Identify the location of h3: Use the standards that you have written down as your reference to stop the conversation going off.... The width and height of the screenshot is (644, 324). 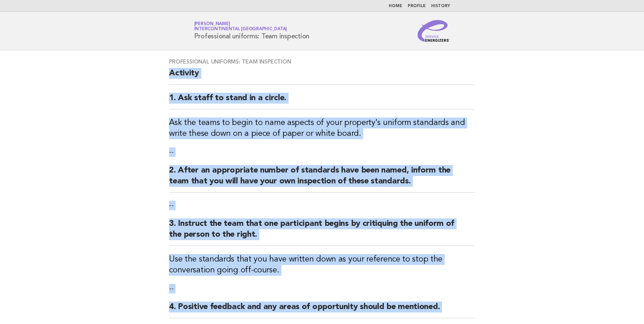
(322, 265).